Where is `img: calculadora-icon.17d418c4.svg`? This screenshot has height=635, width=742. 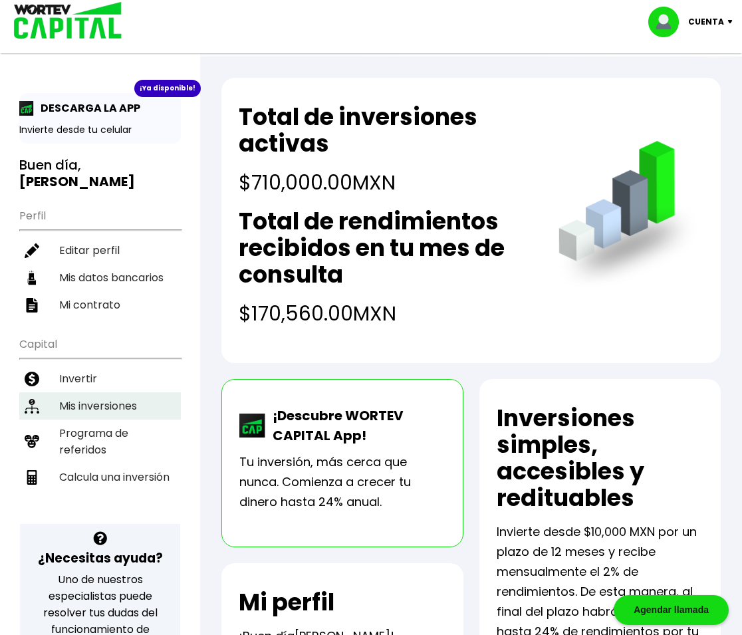
img: calculadora-icon.17d418c4.svg is located at coordinates (32, 477).